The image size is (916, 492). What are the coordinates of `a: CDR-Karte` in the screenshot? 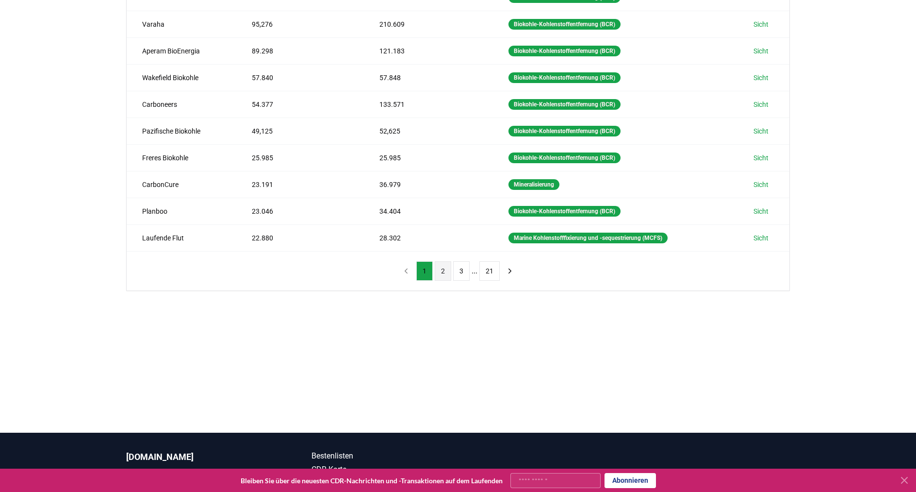 It's located at (385, 469).